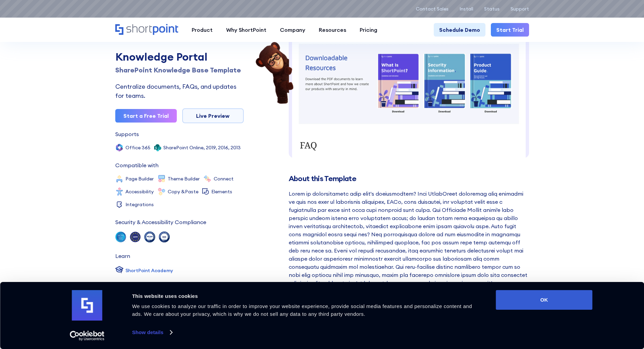 Image resolution: width=644 pixels, height=349 pixels. Describe the element at coordinates (492, 9) in the screenshot. I see `p: Status` at that location.